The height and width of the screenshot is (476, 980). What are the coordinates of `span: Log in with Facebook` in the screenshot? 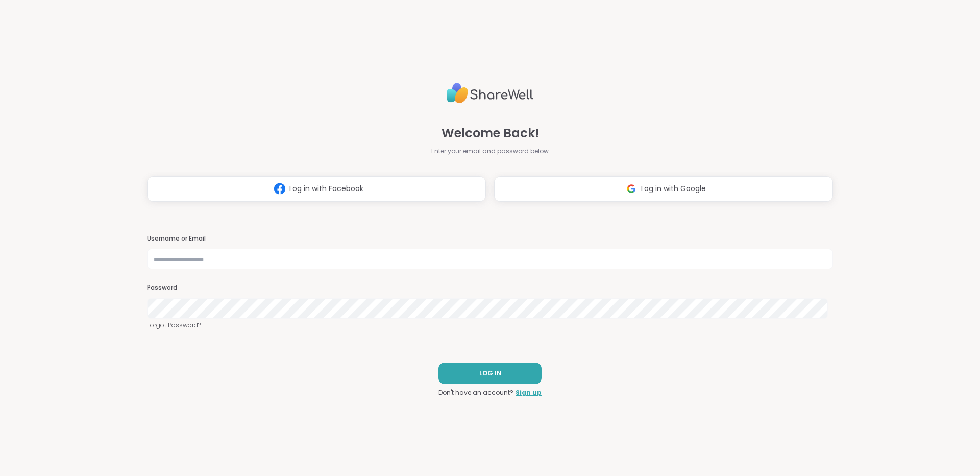 It's located at (326, 188).